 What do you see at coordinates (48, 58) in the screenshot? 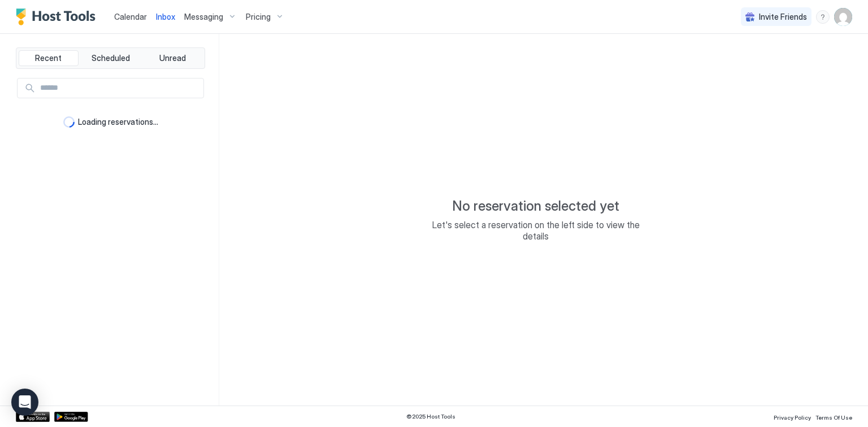
I see `span: Recent` at bounding box center [48, 58].